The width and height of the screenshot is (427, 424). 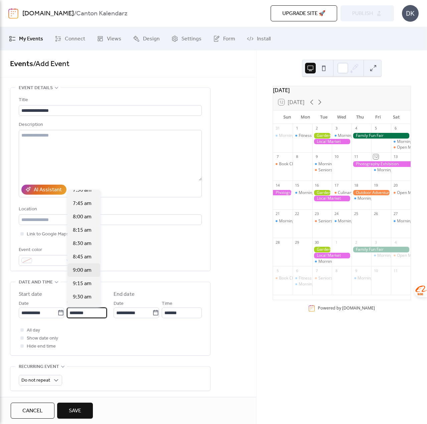 I want to click on div: Wed, so click(x=341, y=117).